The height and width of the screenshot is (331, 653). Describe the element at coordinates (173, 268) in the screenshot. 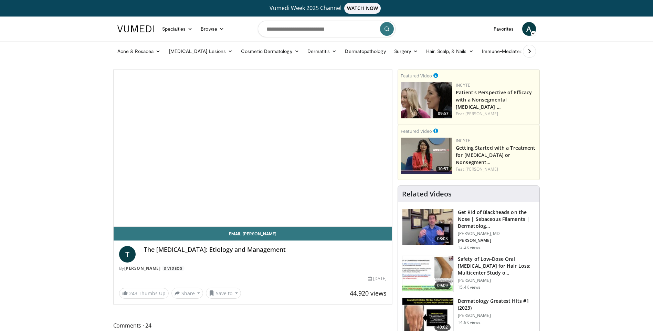

I see `a: 3 Videos` at that location.